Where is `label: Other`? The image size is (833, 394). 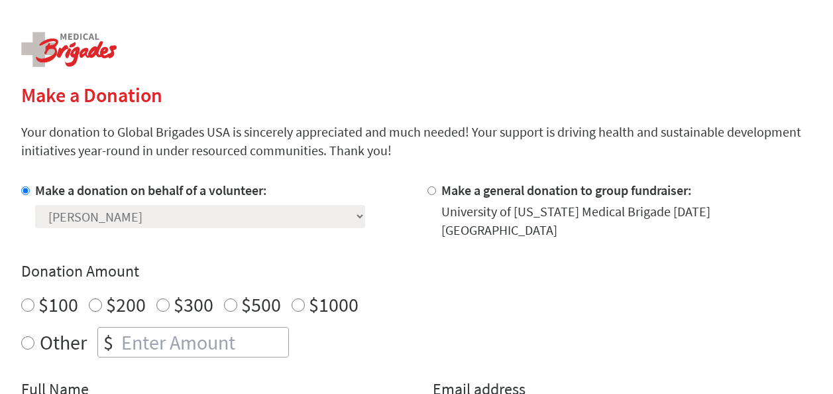 label: Other is located at coordinates (63, 342).